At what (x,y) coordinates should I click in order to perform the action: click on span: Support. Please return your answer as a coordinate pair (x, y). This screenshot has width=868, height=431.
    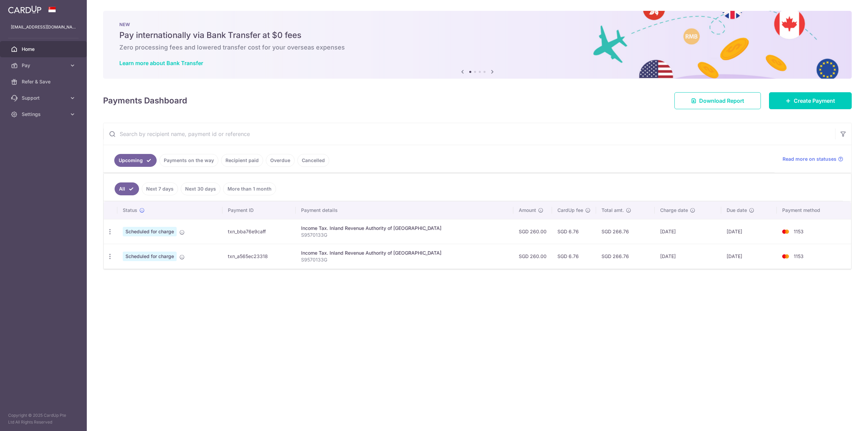
    Looking at the image, I should click on (44, 98).